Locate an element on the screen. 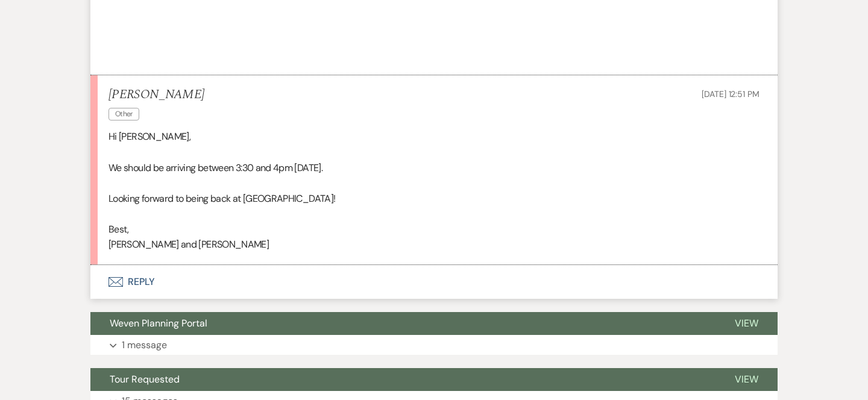  span: Tour Requested is located at coordinates (144, 379).